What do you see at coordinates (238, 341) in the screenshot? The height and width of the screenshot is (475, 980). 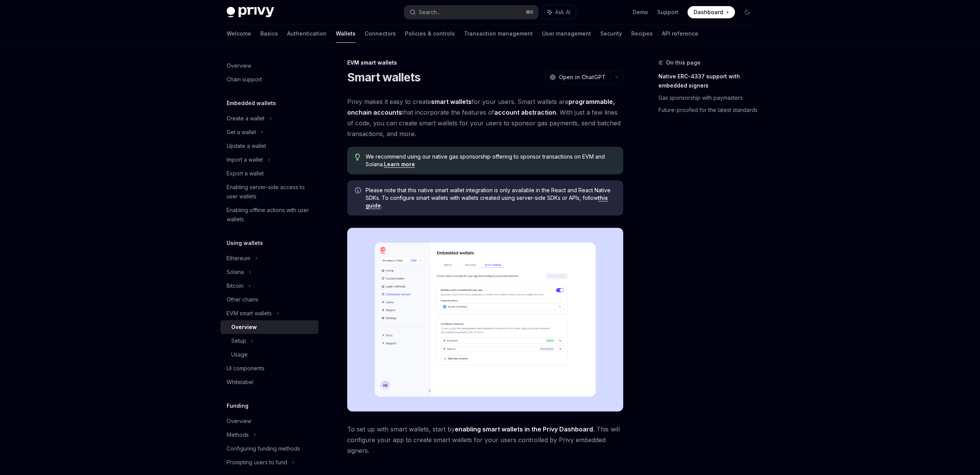 I see `div: Setup` at bounding box center [238, 341].